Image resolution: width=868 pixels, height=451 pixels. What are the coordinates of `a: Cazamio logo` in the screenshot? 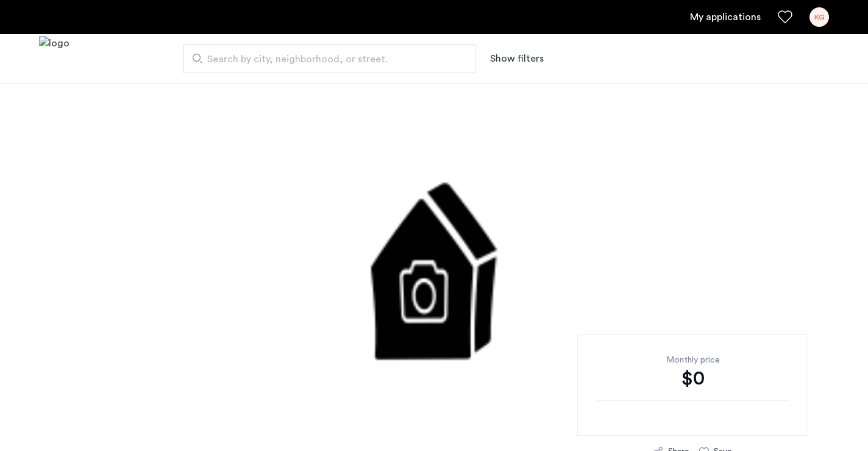 It's located at (54, 58).